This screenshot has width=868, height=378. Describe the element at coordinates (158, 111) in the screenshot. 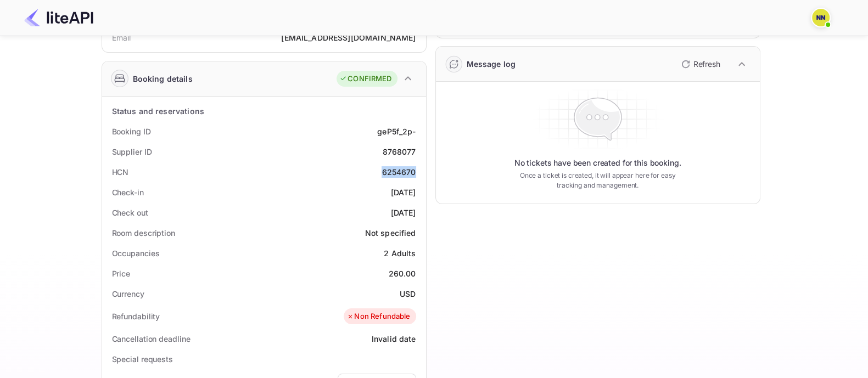

I see `div: Status and reservations` at that location.